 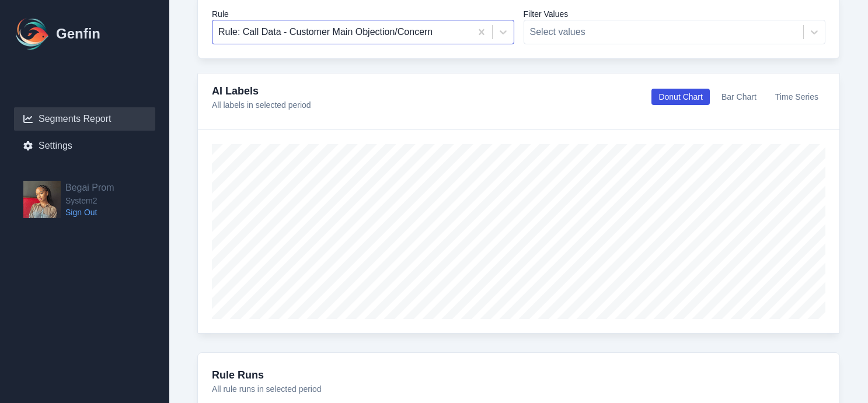 I want to click on p: All rule runs in selected period, so click(x=518, y=389).